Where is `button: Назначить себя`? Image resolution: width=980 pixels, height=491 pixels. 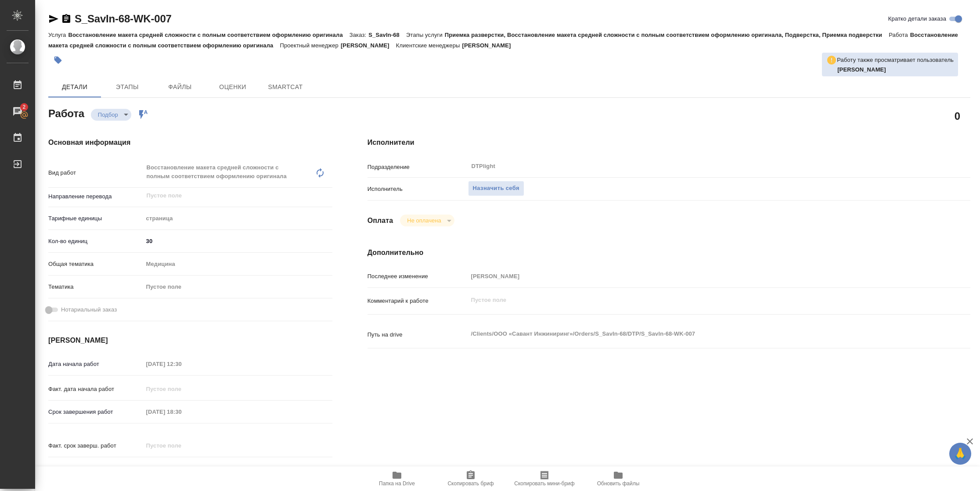 button: Назначить себя is located at coordinates (496, 188).